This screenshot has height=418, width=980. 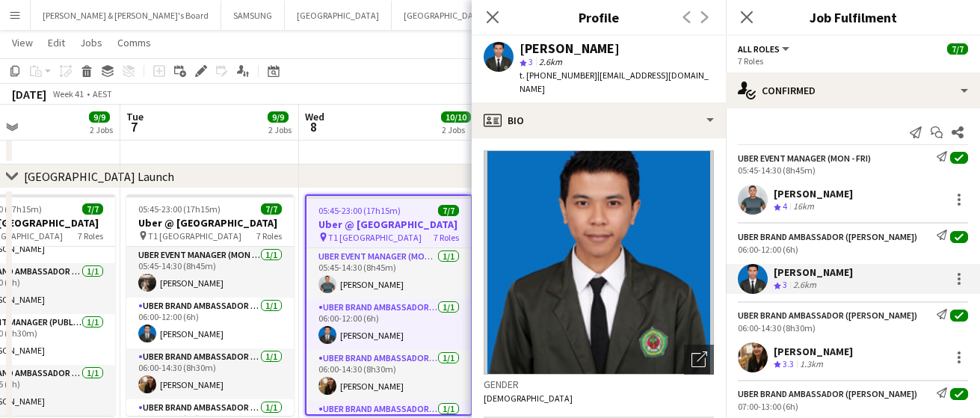 What do you see at coordinates (599, 384) in the screenshot?
I see `h3: Gender` at bounding box center [599, 384].